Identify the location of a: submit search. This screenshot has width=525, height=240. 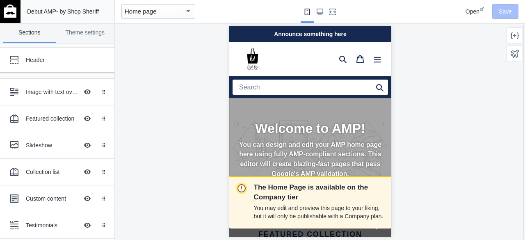
(150, 61).